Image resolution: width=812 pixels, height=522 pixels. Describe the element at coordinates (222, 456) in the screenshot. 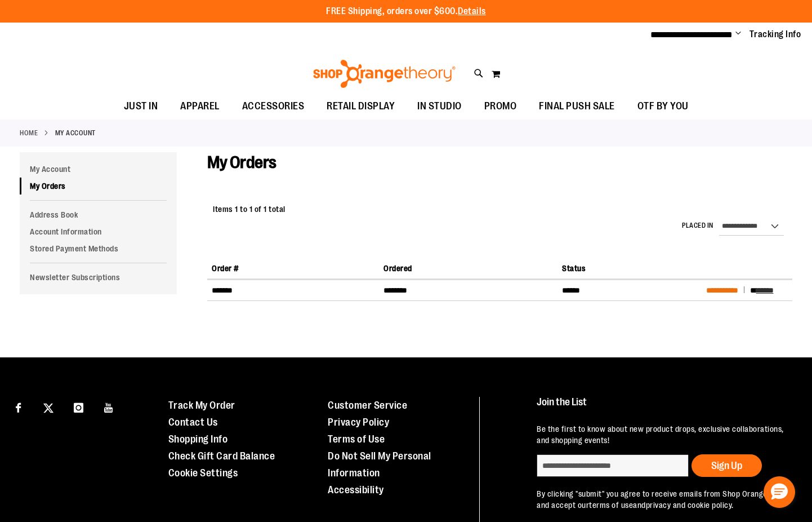

I see `a: Check Gift Card Balance` at that location.